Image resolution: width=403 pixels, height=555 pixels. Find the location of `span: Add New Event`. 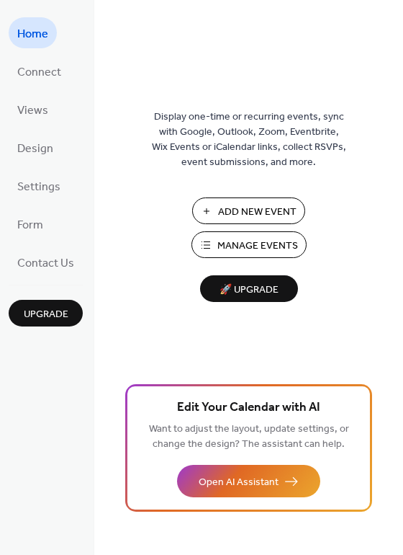

span: Add New Event is located at coordinates (257, 212).